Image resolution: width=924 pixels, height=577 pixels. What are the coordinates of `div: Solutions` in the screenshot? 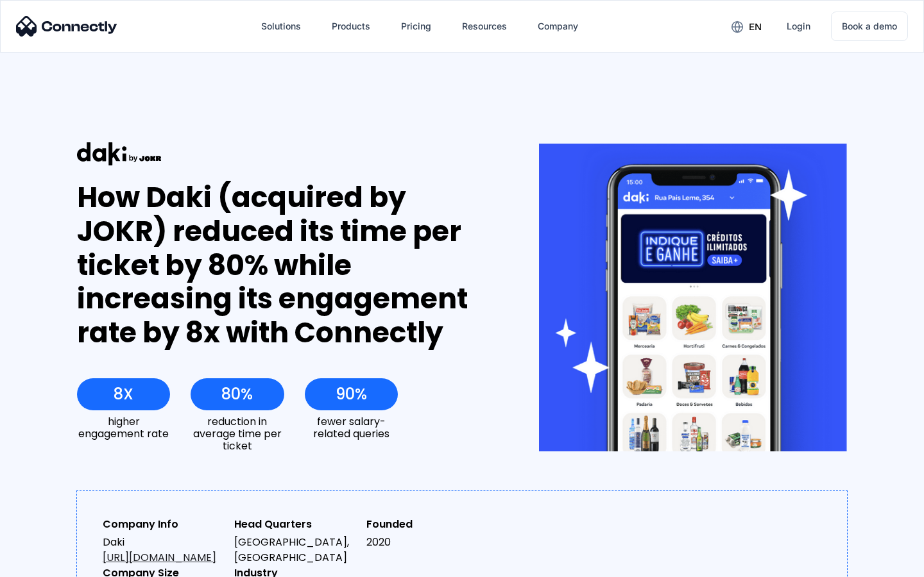 It's located at (281, 26).